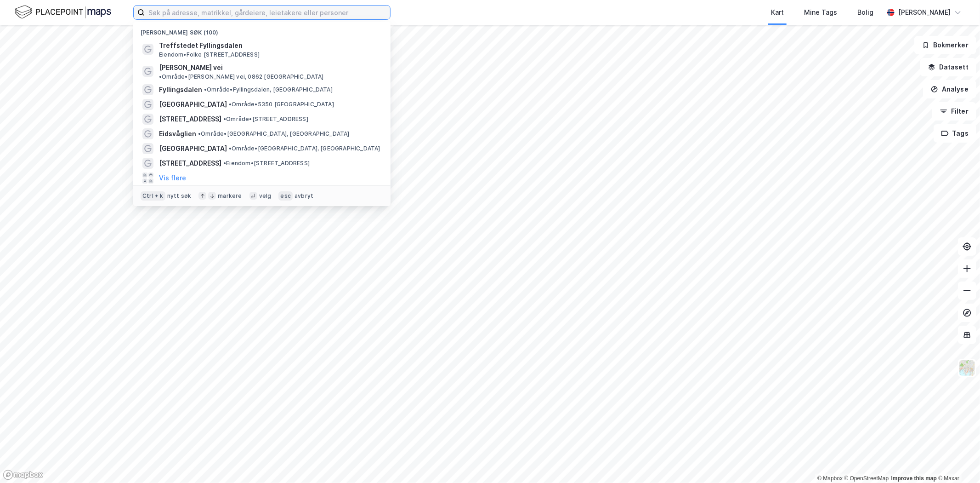 This screenshot has height=483, width=980. What do you see at coordinates (954, 111) in the screenshot?
I see `button: Filter` at bounding box center [954, 111].